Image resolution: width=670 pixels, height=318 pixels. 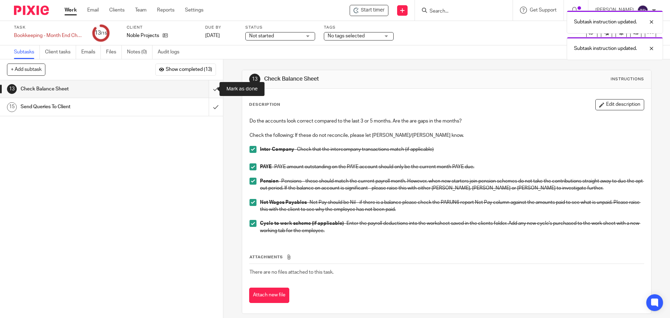 I want to click on span: Not started, so click(x=261, y=36).